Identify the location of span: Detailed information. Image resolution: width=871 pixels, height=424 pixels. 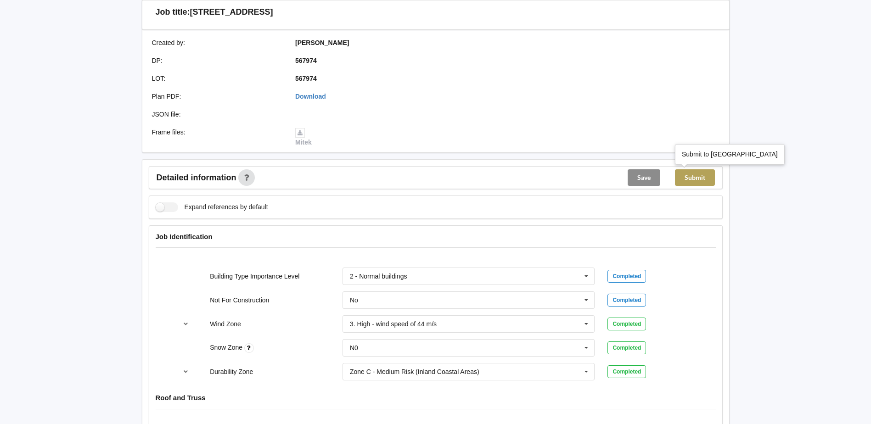
(196, 178).